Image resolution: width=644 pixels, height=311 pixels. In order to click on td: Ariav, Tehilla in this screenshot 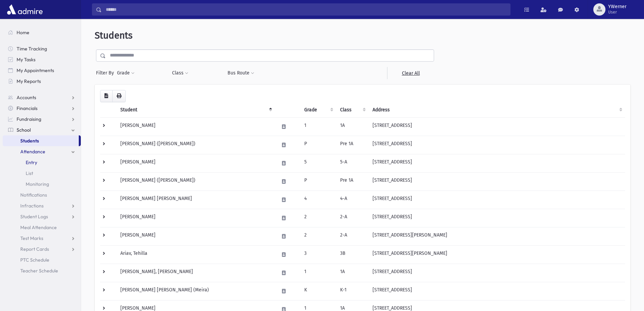, I will do `click(195, 255)`.